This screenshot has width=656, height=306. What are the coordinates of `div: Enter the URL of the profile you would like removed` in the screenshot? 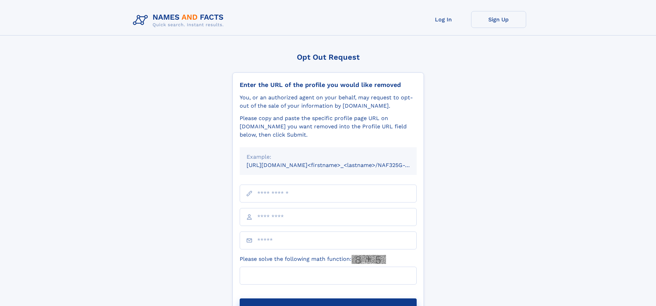 It's located at (328, 85).